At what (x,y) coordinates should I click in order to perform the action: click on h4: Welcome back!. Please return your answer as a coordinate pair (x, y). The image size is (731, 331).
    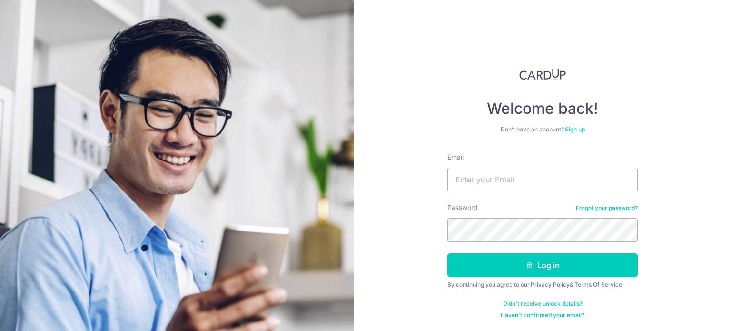
    Looking at the image, I should click on (543, 109).